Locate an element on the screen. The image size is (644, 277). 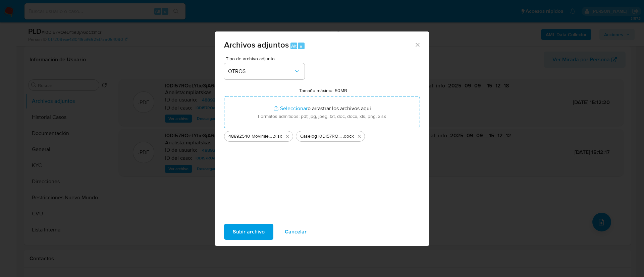
button: Eliminar Caselog l0Dl57ROeLYtie3jA6qCzmcr_2025_08_18_21_11_57.docx is located at coordinates (359, 136).